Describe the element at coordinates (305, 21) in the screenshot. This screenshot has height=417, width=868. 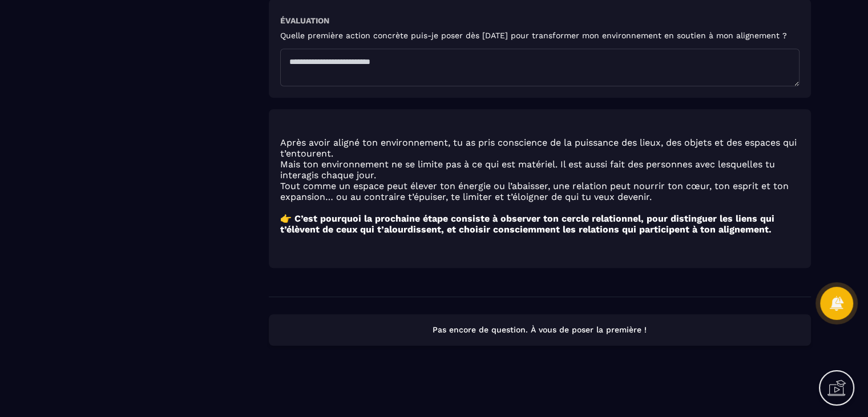
I see `h6: Évaluation` at that location.